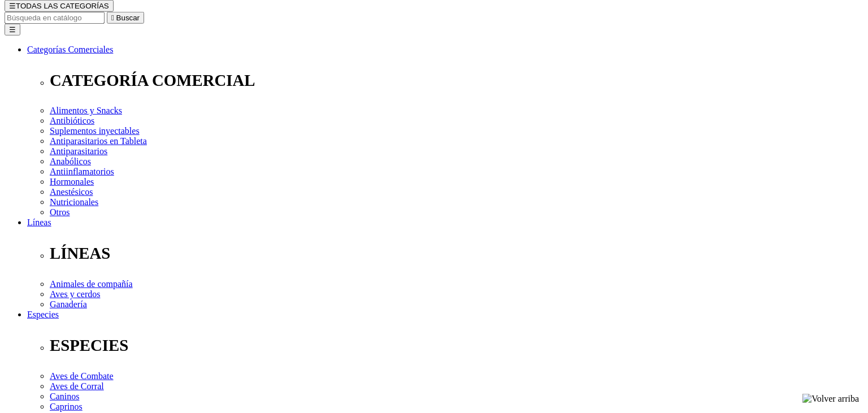 The image size is (868, 413). Describe the element at coordinates (91, 284) in the screenshot. I see `span: Animales de compañía` at that location.